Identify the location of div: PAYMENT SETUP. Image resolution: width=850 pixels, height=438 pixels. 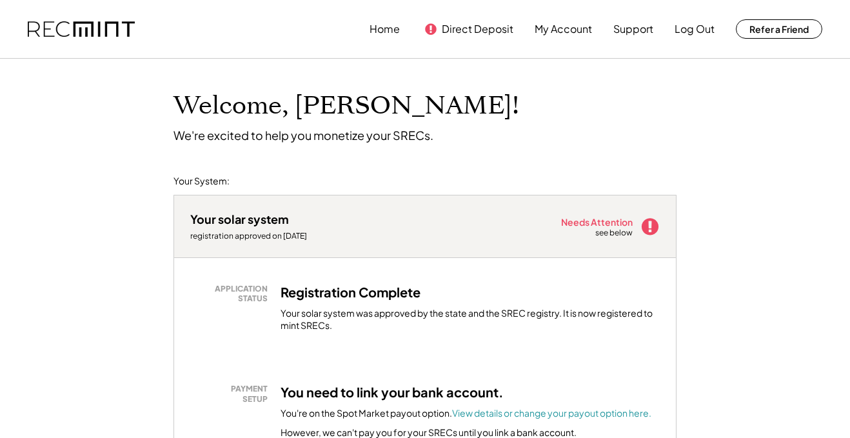
(232, 393).